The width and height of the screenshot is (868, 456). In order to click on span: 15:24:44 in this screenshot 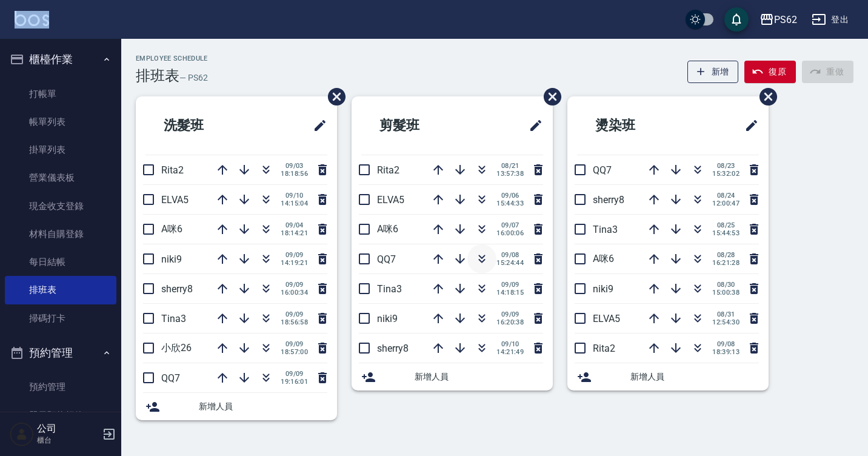, I will do `click(510, 263)`.